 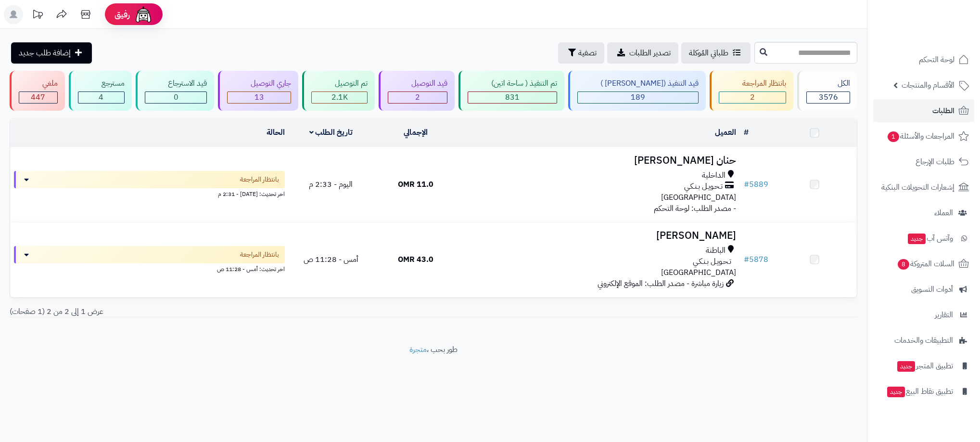 What do you see at coordinates (38, 97) in the screenshot?
I see `div: 447` at bounding box center [38, 97].